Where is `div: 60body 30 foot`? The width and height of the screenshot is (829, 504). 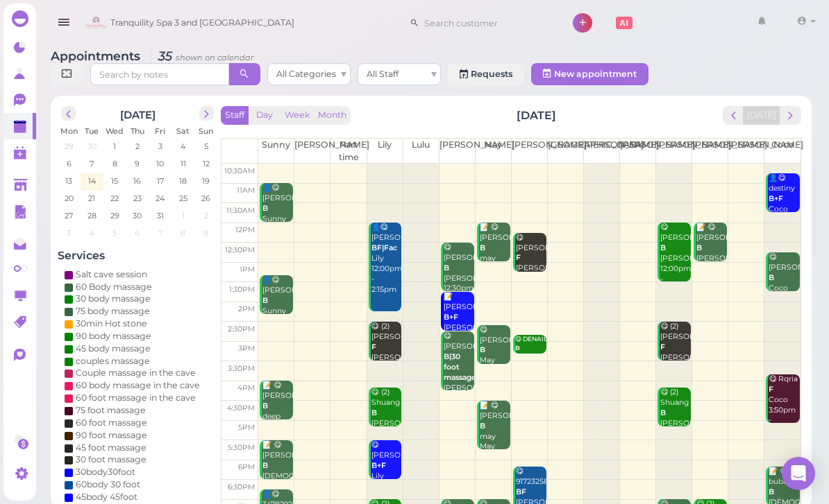
div: 60body 30 foot is located at coordinates (107, 484).